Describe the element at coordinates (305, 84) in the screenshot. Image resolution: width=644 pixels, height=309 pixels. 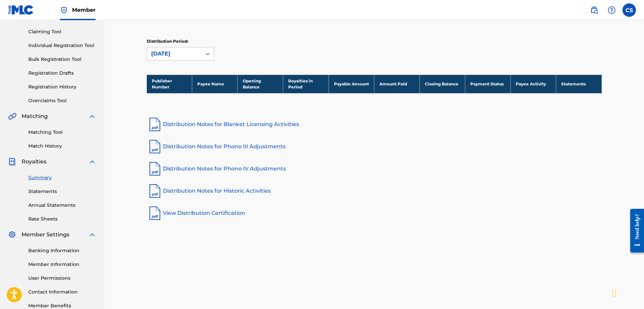
I see `th: Royalties in Period` at that location.